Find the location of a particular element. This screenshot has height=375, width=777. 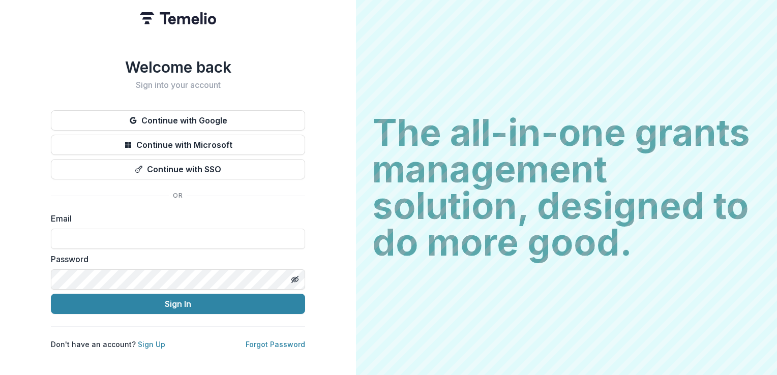

button: Continue with Google is located at coordinates (178, 121).